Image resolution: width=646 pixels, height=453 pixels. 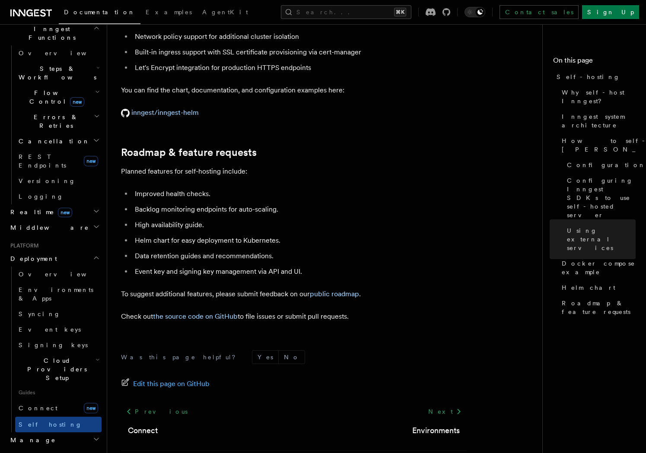 I want to click on span: Connect, so click(x=38, y=408).